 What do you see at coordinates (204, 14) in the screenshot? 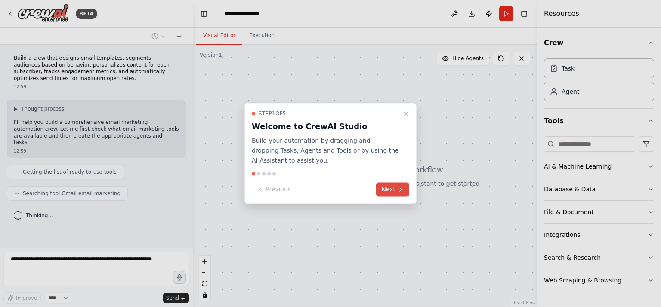
I see `button: Hide left sidebar` at bounding box center [204, 14].